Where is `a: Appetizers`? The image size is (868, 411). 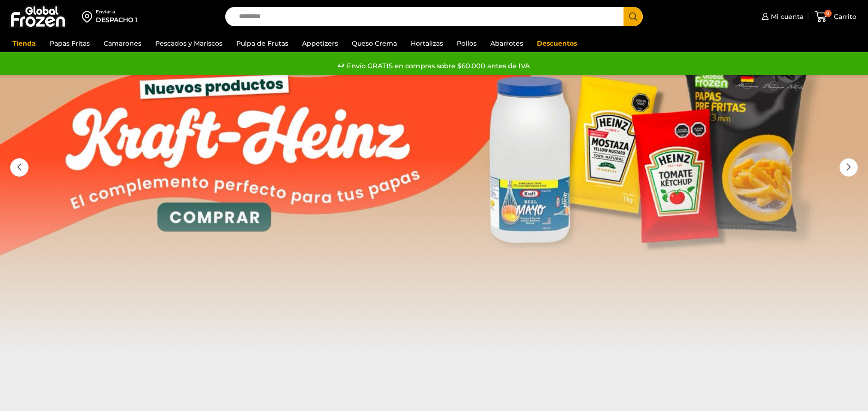 a: Appetizers is located at coordinates (320, 43).